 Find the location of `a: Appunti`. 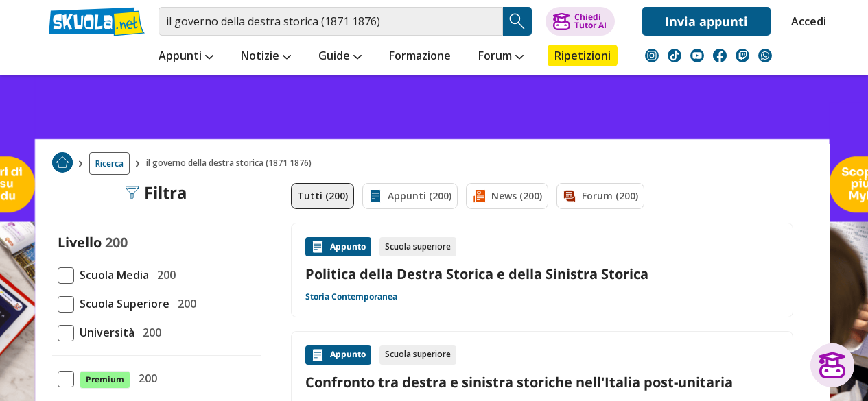

a: Appunti is located at coordinates (186, 57).